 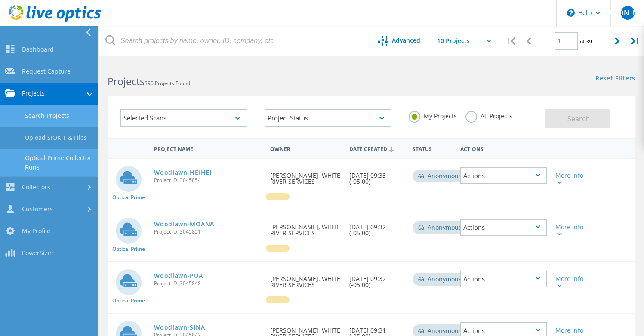 I want to click on b: Projects, so click(x=126, y=81).